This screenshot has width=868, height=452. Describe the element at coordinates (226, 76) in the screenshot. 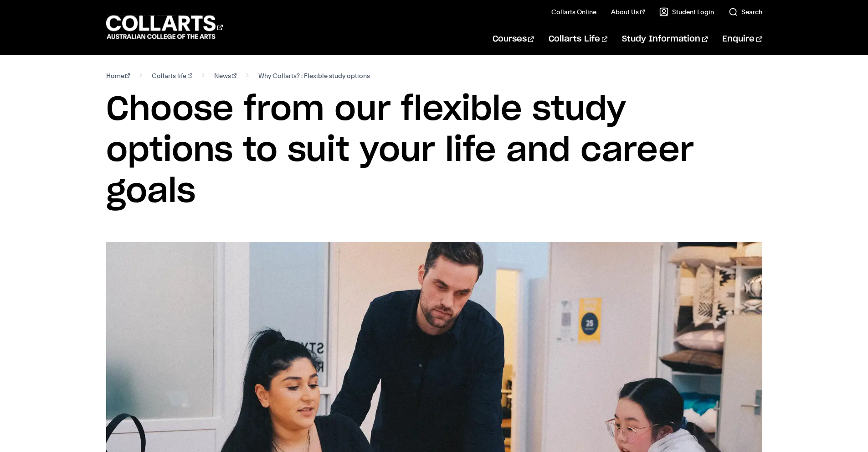

I see `a: News` at that location.